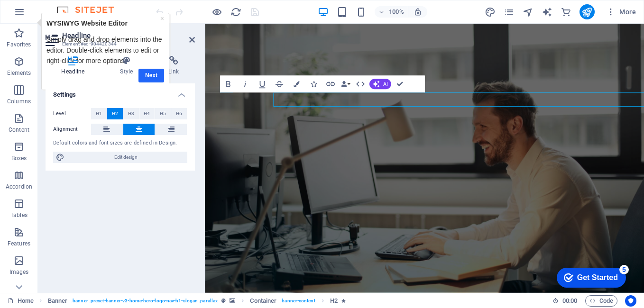 The width and height of the screenshot is (644, 308). Describe the element at coordinates (114, 113) in the screenshot. I see `button: H2` at that location.